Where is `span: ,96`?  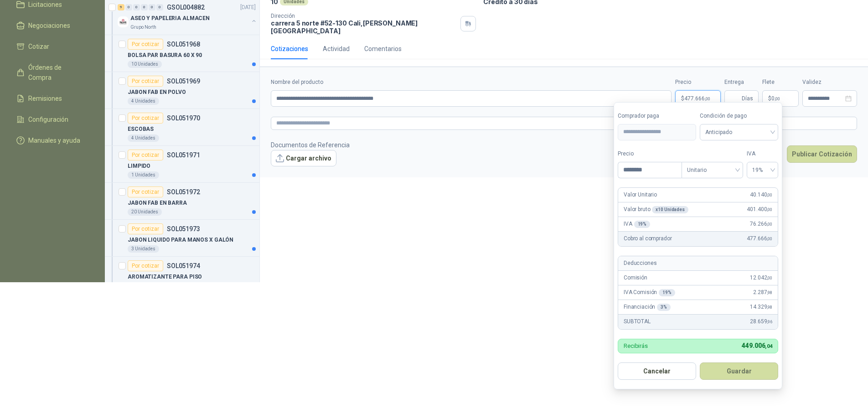 span: ,96 is located at coordinates (769, 322).